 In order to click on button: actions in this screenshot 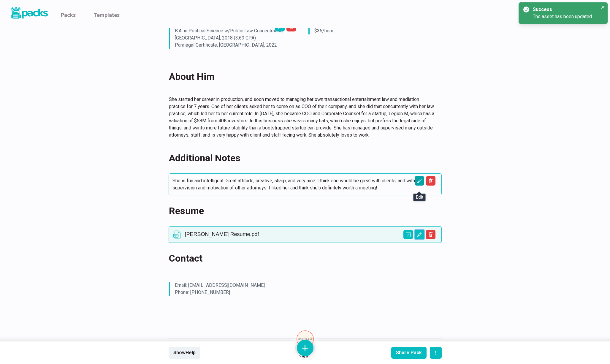, I will do `click(436, 353)`.